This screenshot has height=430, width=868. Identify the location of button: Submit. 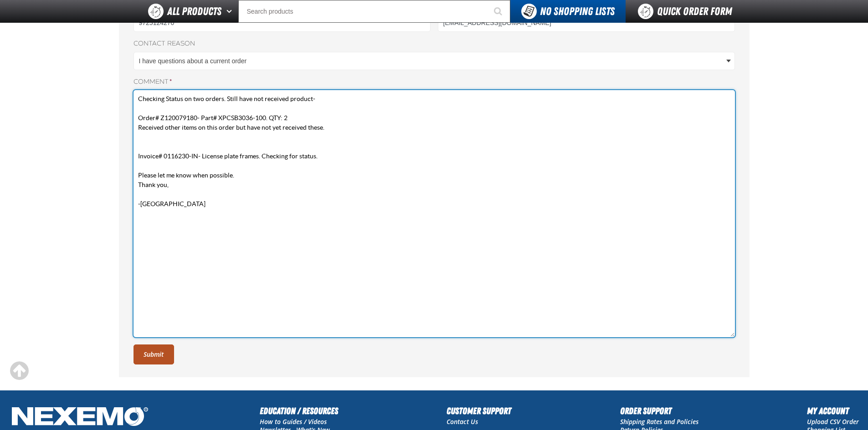
(154, 354).